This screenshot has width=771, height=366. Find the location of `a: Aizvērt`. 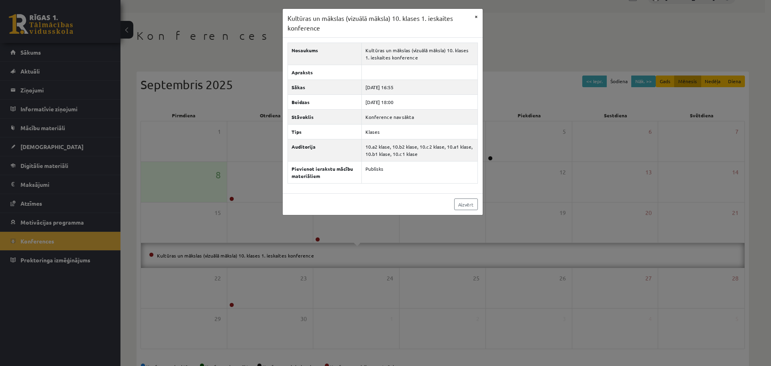

a: Aizvērt is located at coordinates (466, 204).